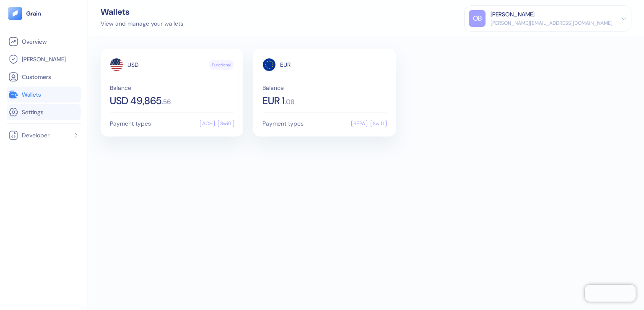  I want to click on span: USD 49,865, so click(136, 100).